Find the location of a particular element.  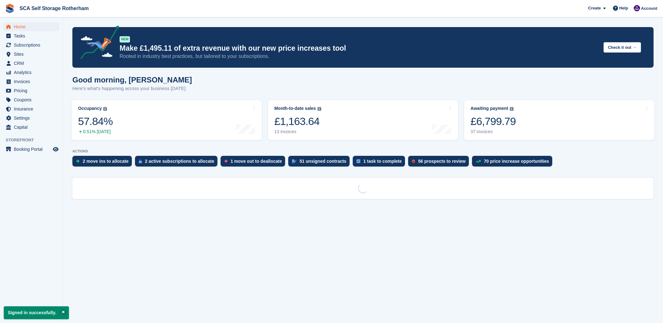

img: price-adjustments-announcement-icon-8257ccfd72463d97f412b2fc003d46551f7dbcb40ab6d574587a9cd5c0d94... is located at coordinates (97, 43).